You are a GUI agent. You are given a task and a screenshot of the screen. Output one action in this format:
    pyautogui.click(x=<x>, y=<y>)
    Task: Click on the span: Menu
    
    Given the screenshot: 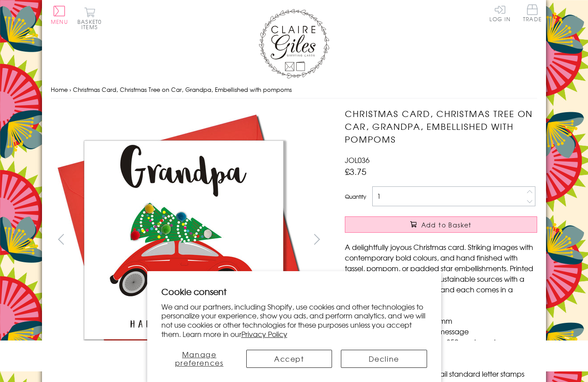 What is the action you would take?
    pyautogui.click(x=59, y=22)
    